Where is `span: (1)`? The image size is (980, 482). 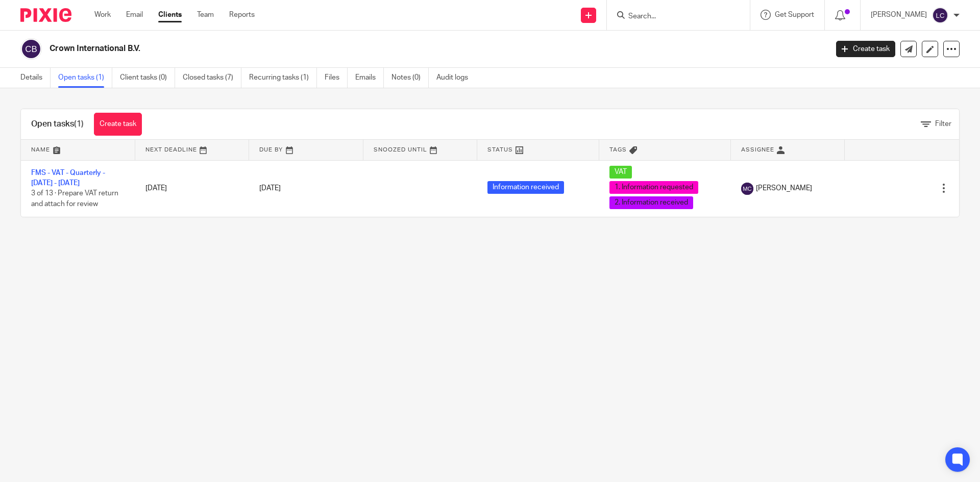
span: (1) is located at coordinates (79, 124).